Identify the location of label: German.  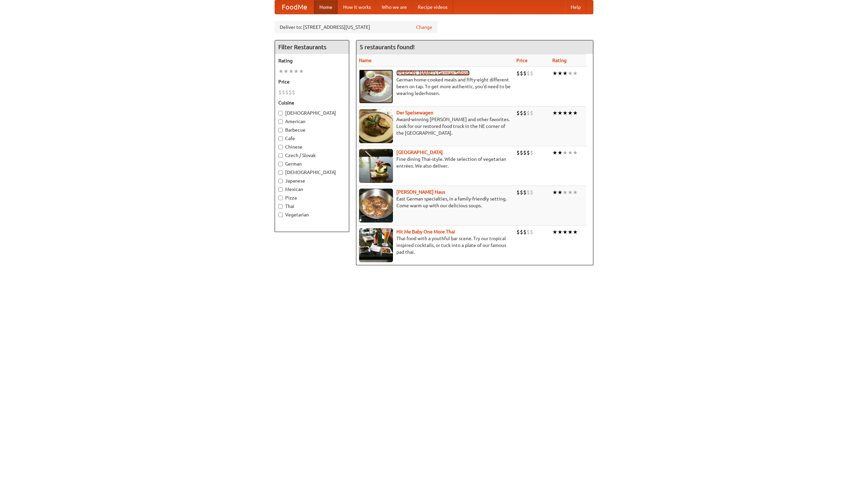
(312, 163).